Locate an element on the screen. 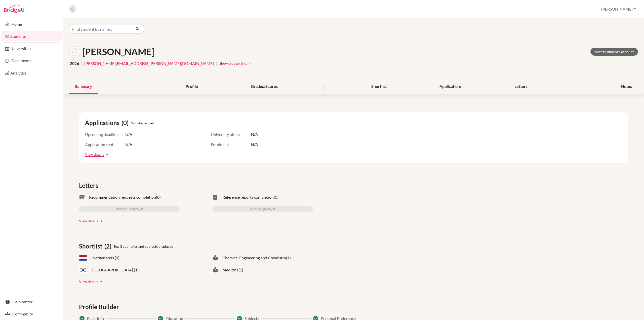  div: Letters is located at coordinates (521, 86).